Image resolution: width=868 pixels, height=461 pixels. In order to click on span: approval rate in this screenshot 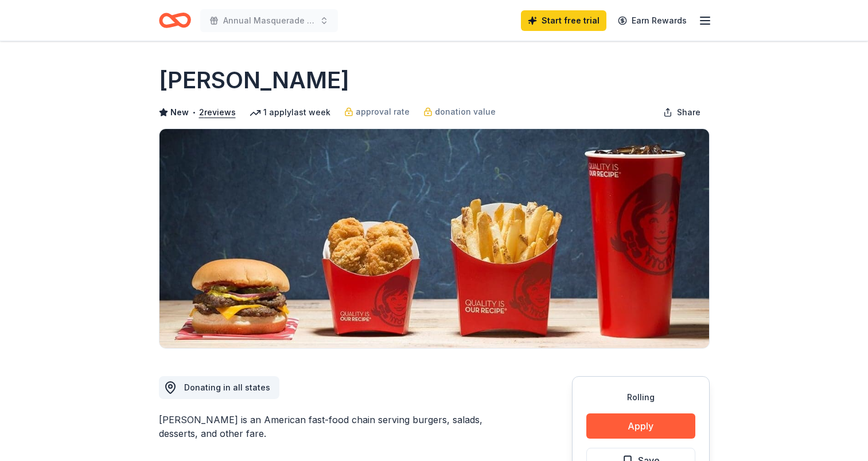, I will do `click(383, 112)`.